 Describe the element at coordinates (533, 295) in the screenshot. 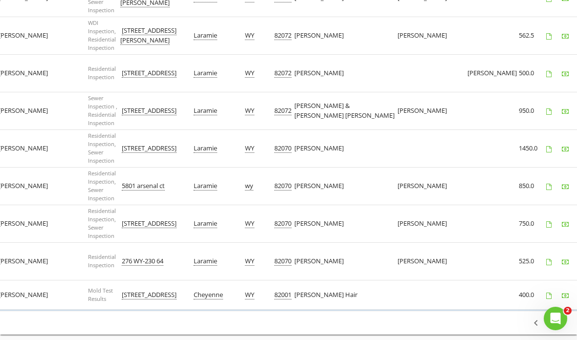

I see `td: 400.0` at that location.